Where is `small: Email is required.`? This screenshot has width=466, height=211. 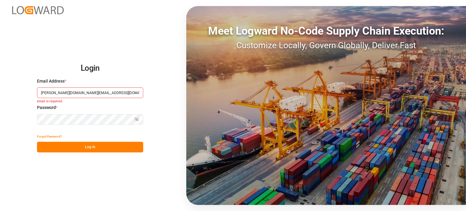 small: Email is required. is located at coordinates (90, 102).